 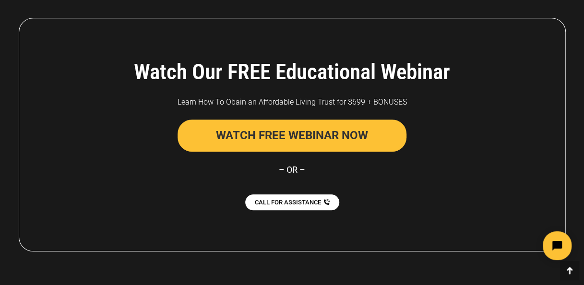 What do you see at coordinates (288, 202) in the screenshot?
I see `span: CALL FOR ASSISTANCE` at bounding box center [288, 202].